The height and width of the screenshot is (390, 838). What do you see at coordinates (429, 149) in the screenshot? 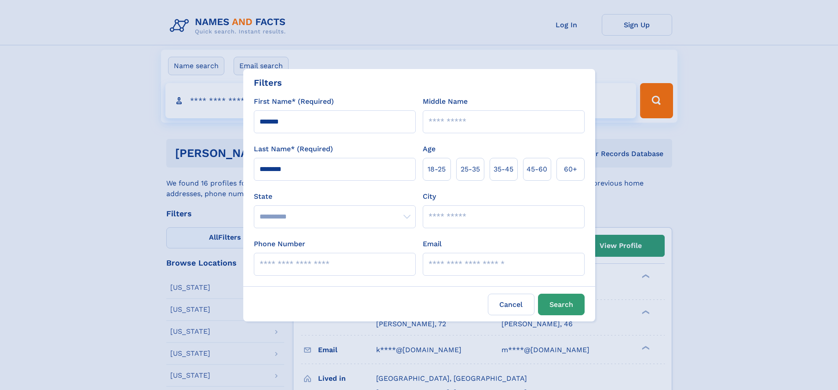
I see `label: Age` at bounding box center [429, 149].